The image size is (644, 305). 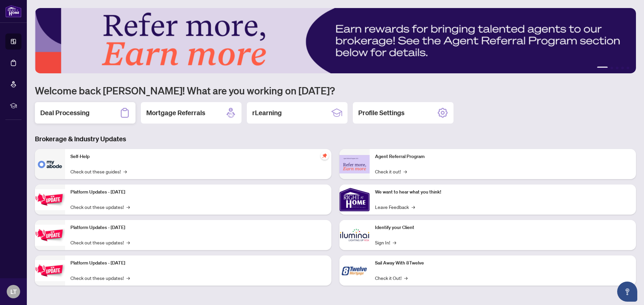 I want to click on img: Platform Updates - July 21, 2025, so click(x=50, y=200).